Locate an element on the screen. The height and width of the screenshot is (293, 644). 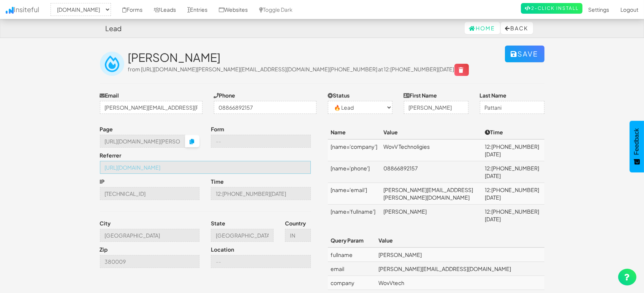
label: Time is located at coordinates (217, 181).